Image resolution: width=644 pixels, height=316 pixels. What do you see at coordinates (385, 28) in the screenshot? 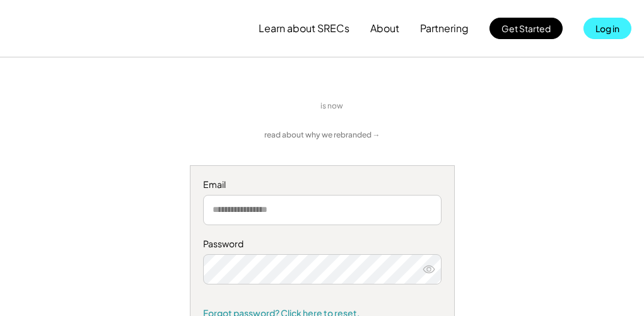
I see `button: About` at bounding box center [385, 28].